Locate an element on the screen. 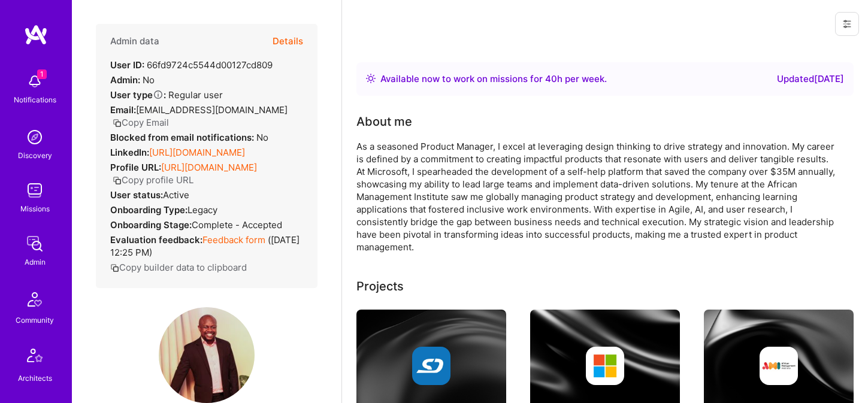 The height and width of the screenshot is (403, 868). img: teamwork is located at coordinates (34, 191).